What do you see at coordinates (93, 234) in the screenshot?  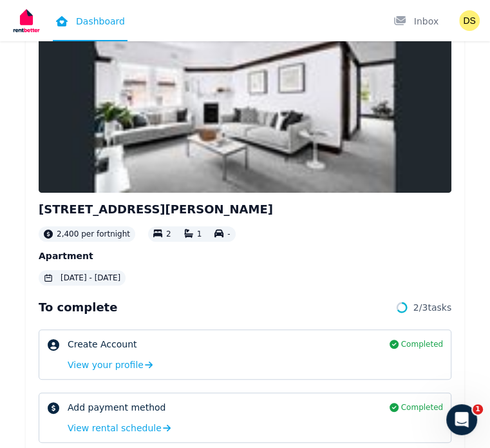 I see `span: 2,400 per fortnight` at bounding box center [93, 234].